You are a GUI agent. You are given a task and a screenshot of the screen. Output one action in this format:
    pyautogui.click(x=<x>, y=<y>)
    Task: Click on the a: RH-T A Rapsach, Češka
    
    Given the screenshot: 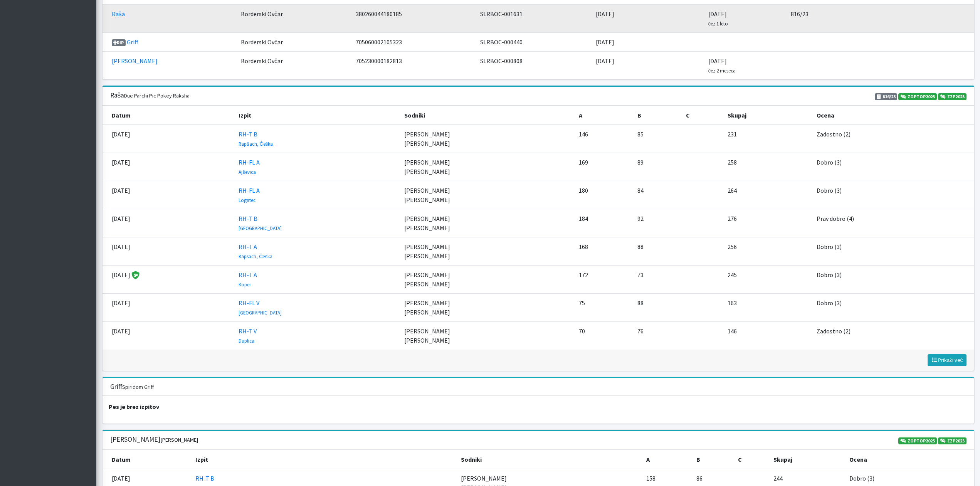 What is the action you would take?
    pyautogui.click(x=256, y=252)
    